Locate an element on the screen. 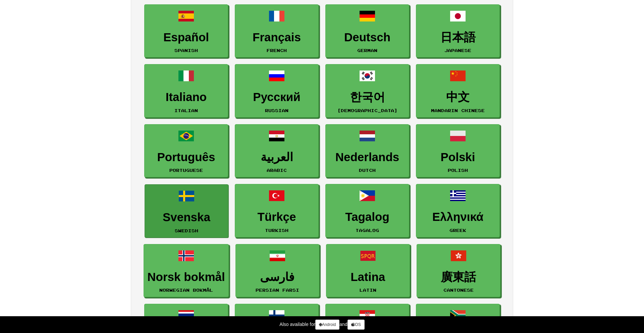 The image size is (644, 333). a: PolskiPolish is located at coordinates (458, 151).